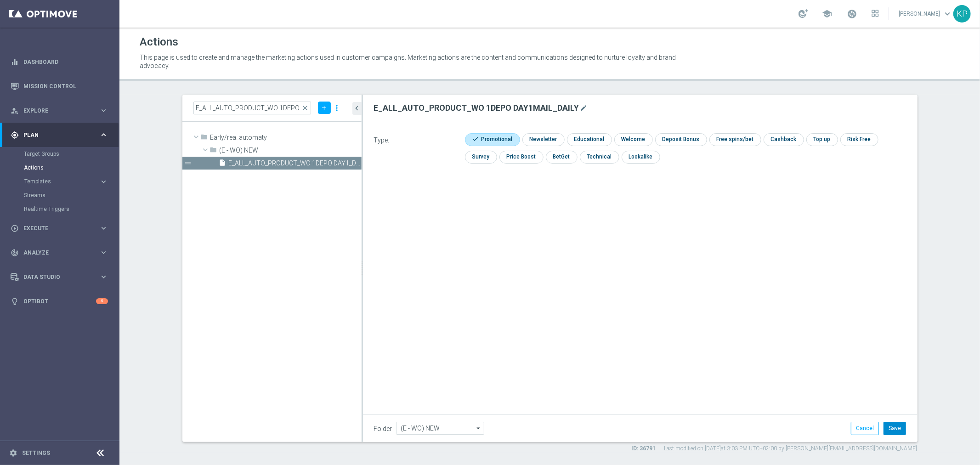  What do you see at coordinates (324, 107) in the screenshot?
I see `i: add` at bounding box center [324, 107].